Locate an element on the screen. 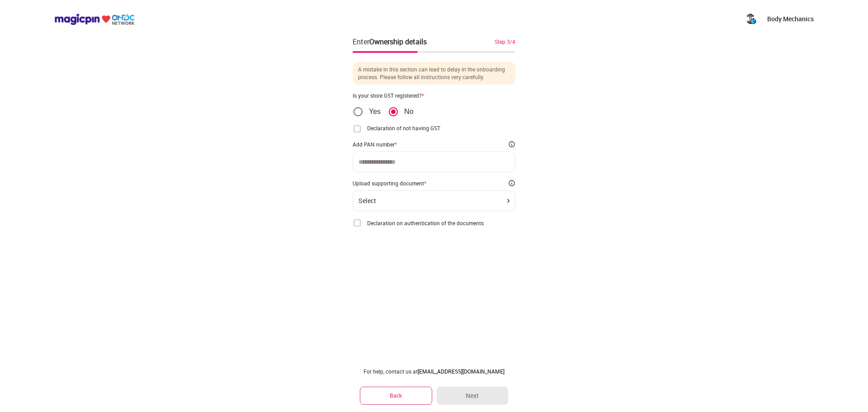 The width and height of the screenshot is (868, 412). button: Next is located at coordinates (472, 395).